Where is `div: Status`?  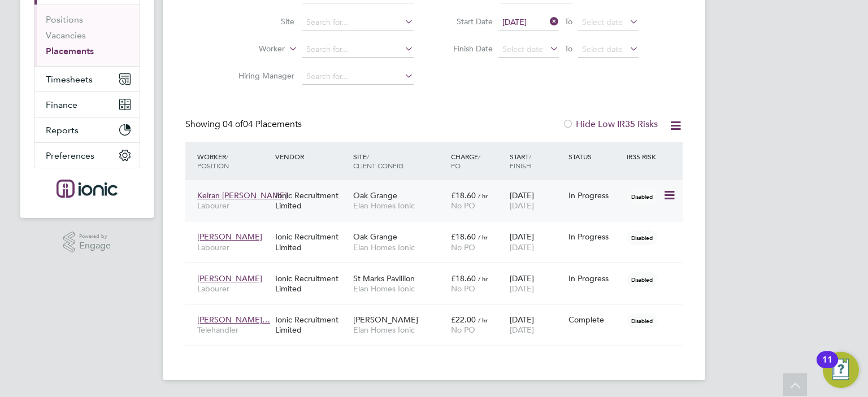
div: Status is located at coordinates (595, 157).